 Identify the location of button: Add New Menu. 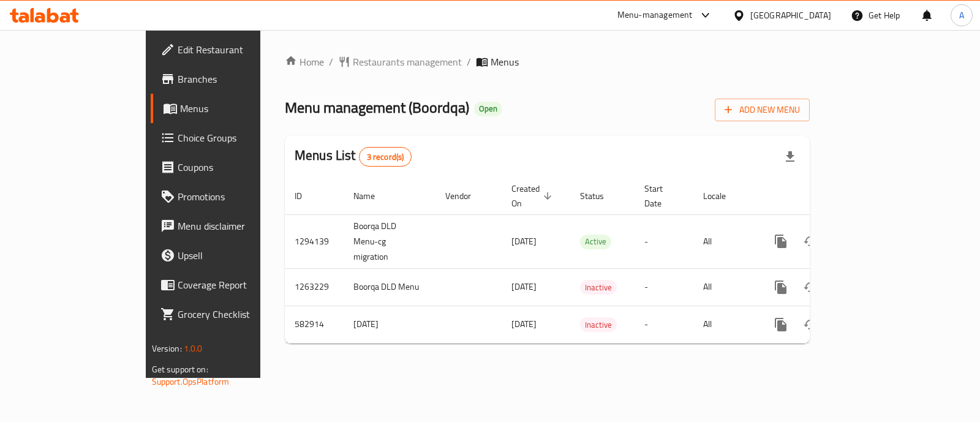
(762, 109).